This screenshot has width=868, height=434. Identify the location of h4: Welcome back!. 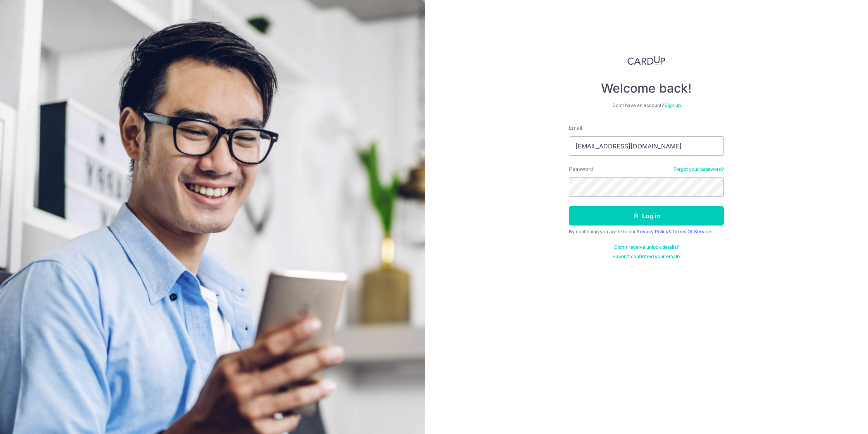
(646, 88).